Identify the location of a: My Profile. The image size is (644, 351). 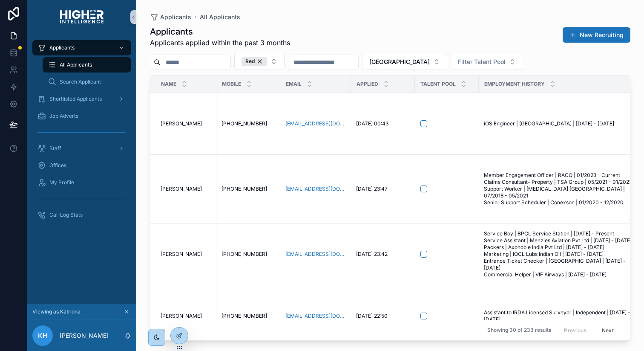
(82, 182).